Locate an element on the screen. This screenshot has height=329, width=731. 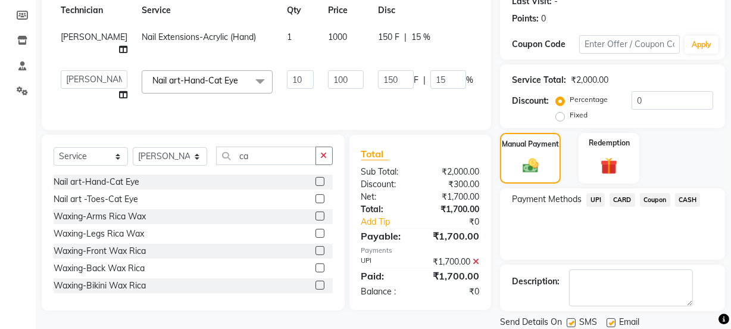
div: Description: is located at coordinates (536, 281).